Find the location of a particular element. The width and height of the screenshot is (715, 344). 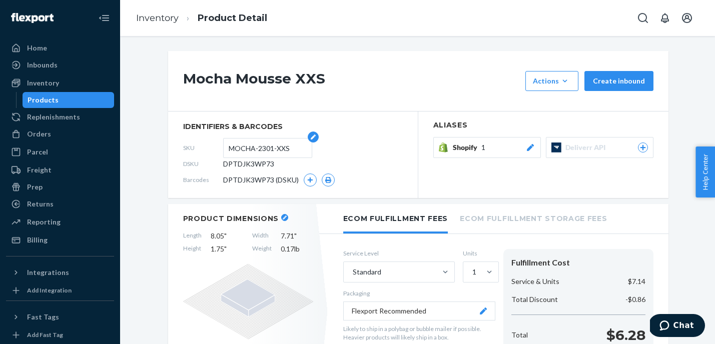

a: Replenishments is located at coordinates (60, 117).